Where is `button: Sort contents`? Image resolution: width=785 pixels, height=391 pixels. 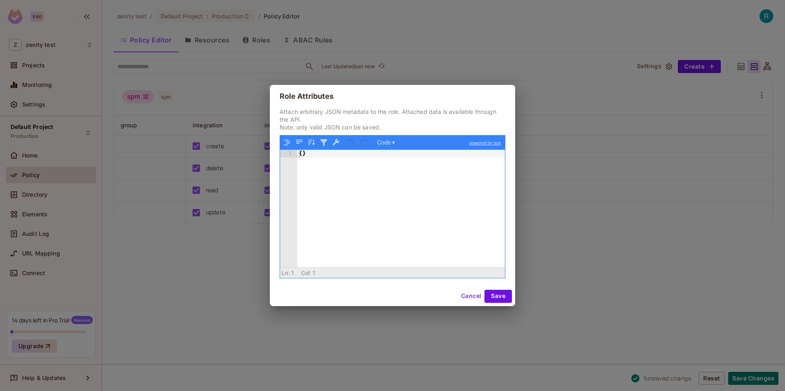 button: Sort contents is located at coordinates (311, 143).